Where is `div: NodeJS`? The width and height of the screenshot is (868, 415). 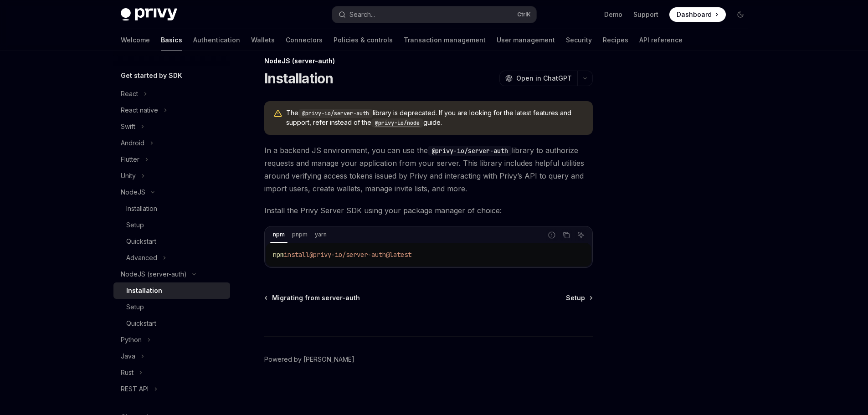 div: NodeJS is located at coordinates (133, 192).